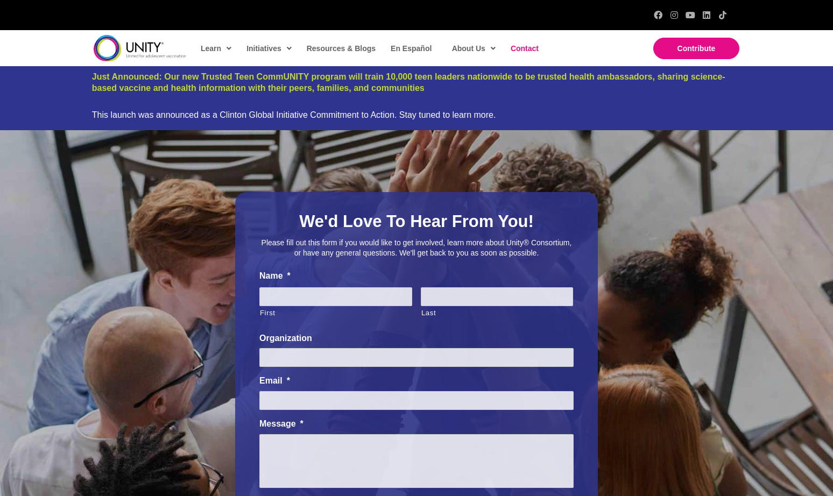 Image resolution: width=833 pixels, height=496 pixels. What do you see at coordinates (691, 15) in the screenshot?
I see `a: YouTube` at bounding box center [691, 15].